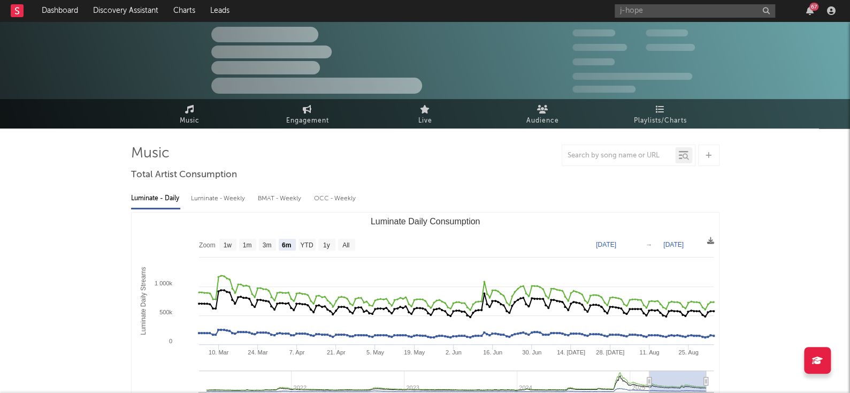 The width and height of the screenshot is (850, 393). I want to click on text: 500k, so click(166, 312).